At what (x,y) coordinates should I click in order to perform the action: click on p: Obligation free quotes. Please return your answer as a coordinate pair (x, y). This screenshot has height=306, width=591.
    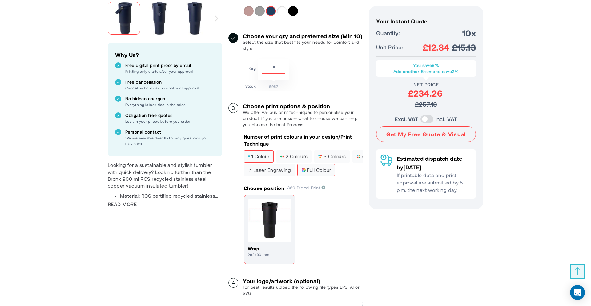
    Looking at the image, I should click on (170, 115).